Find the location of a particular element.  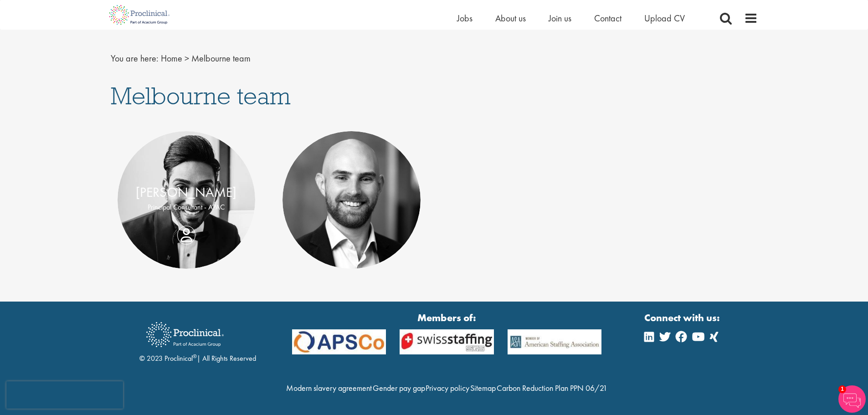

a: Join us is located at coordinates (560, 19).